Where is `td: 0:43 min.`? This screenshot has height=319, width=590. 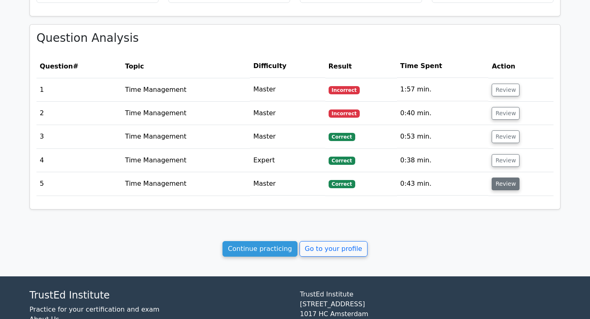 td: 0:43 min. is located at coordinates (443, 184).